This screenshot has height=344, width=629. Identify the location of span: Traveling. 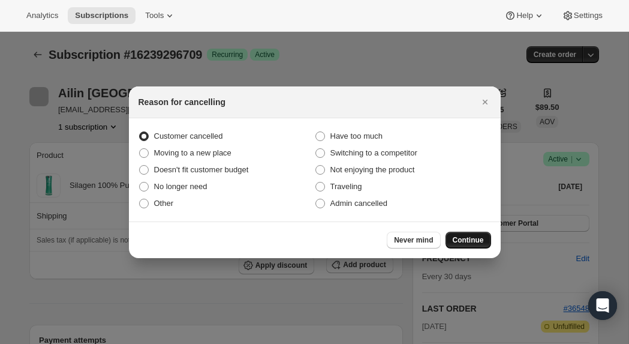
(346, 186).